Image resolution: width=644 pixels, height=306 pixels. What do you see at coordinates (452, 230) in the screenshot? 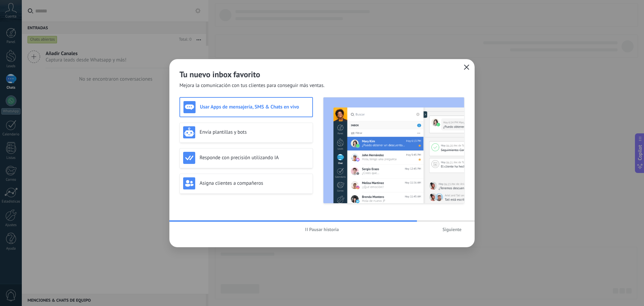
I see `button: Siguiente` at bounding box center [452, 230].